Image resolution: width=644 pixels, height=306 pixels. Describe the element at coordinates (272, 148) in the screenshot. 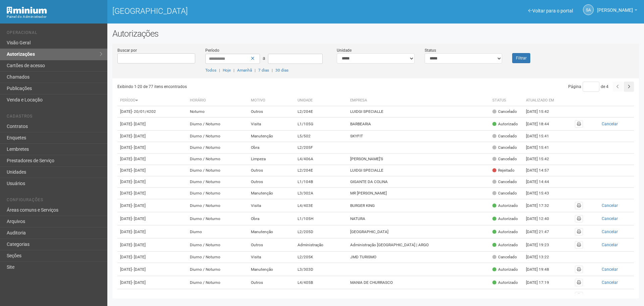

I see `td: Obra` at that location.